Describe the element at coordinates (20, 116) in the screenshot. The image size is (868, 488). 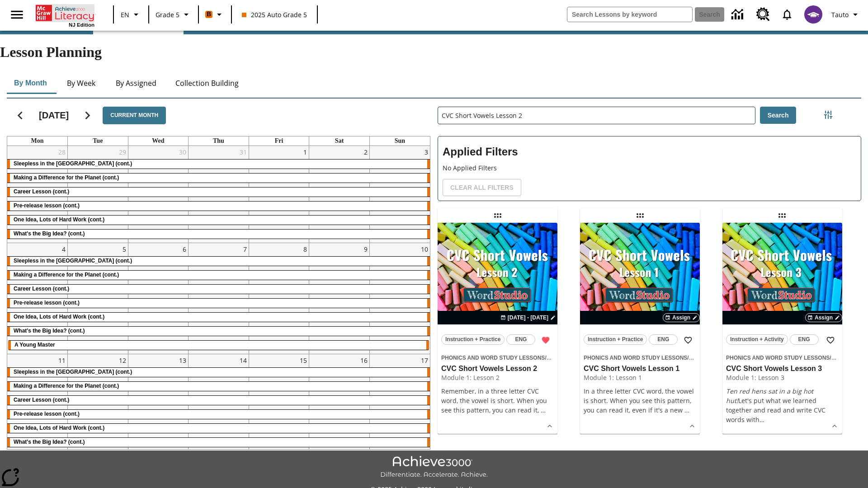
I see `button: Previous` at that location.